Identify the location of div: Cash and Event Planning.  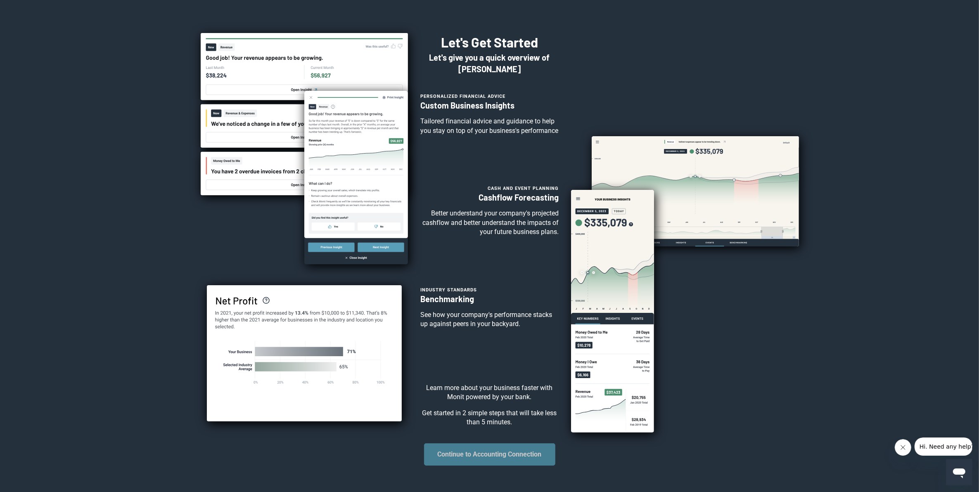
(489, 188).